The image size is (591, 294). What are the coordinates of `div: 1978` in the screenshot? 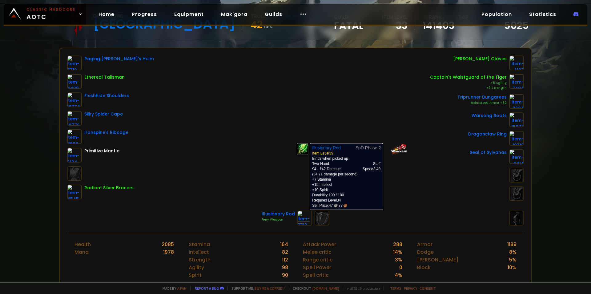 It's located at (168, 252).